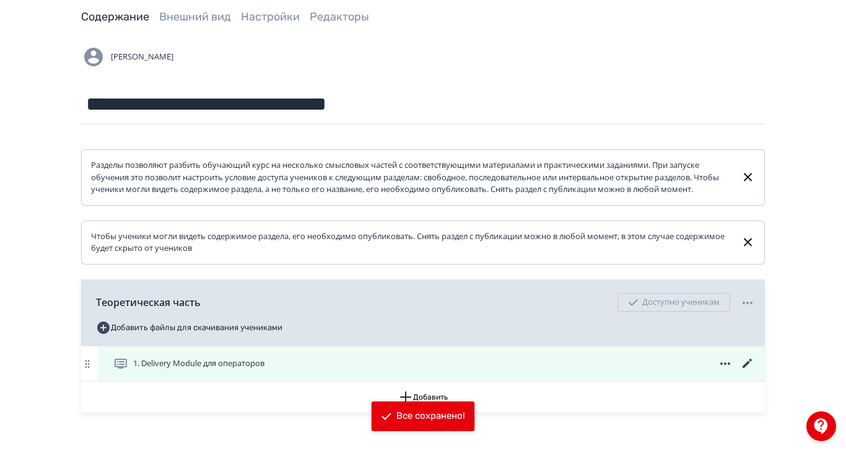  What do you see at coordinates (674, 302) in the screenshot?
I see `div: Доступно ученикам` at bounding box center [674, 302].